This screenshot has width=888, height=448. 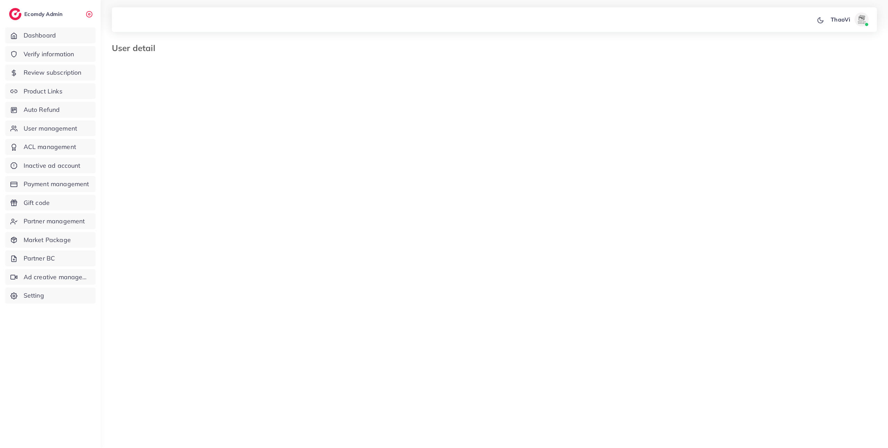 What do you see at coordinates (50, 129) in the screenshot?
I see `span: User management` at bounding box center [50, 129].